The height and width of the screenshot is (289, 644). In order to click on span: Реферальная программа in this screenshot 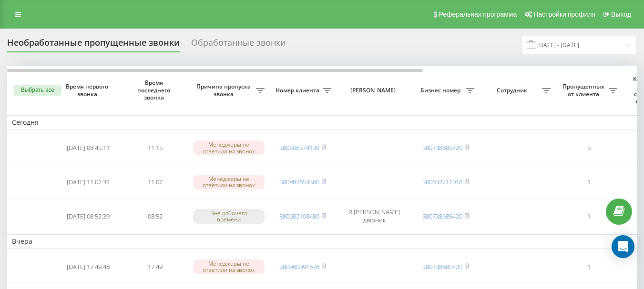, I will do `click(478, 14)`.